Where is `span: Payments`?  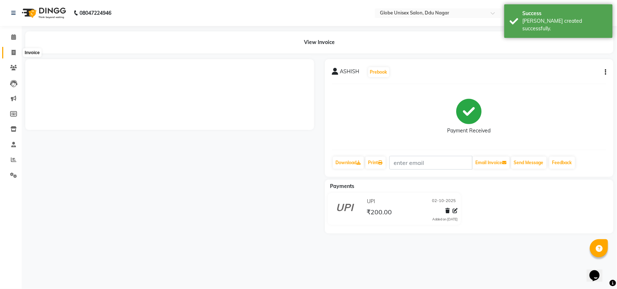
span: Payments is located at coordinates (342, 186).